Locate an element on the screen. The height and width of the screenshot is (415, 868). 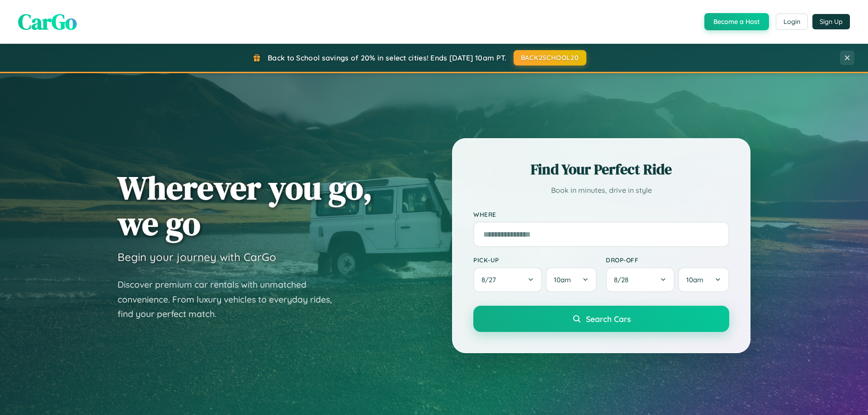
span: Search Cars is located at coordinates (608, 319).